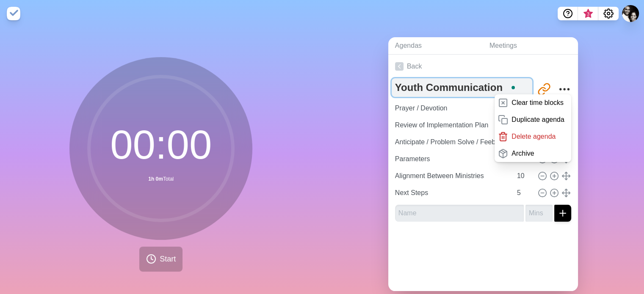 This screenshot has height=294, width=644. I want to click on img: timeblocks logo, so click(13, 13).